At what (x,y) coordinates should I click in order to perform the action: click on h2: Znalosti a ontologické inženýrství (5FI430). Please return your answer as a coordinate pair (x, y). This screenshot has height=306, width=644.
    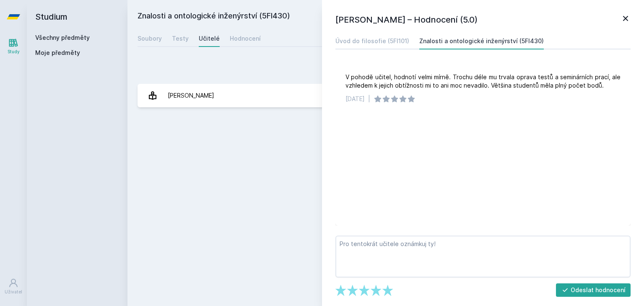
    Looking at the image, I should click on (339, 17).